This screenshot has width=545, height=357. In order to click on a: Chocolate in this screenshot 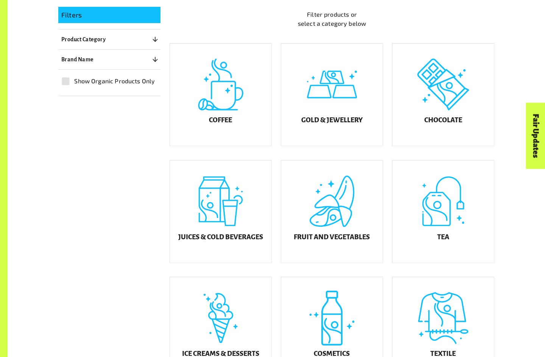, I will do `click(443, 95)`.